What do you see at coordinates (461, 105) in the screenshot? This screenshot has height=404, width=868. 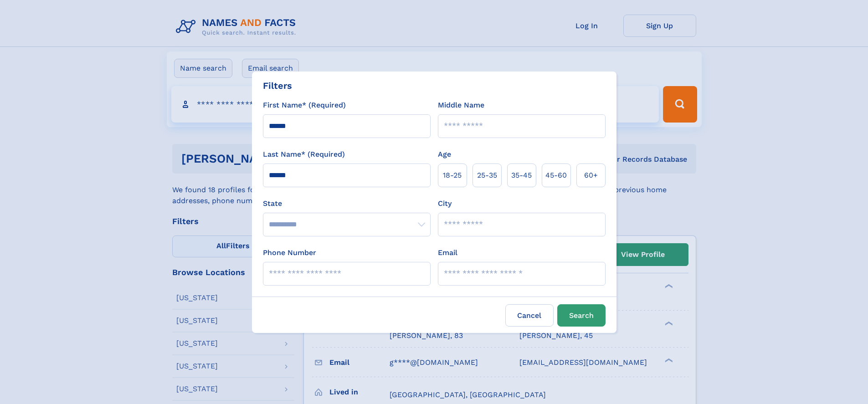 I see `label: Middle Name` at bounding box center [461, 105].